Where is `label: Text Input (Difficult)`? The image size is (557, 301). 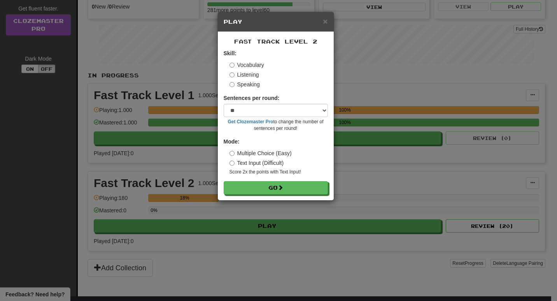 label: Text Input (Difficult) is located at coordinates (256, 163).